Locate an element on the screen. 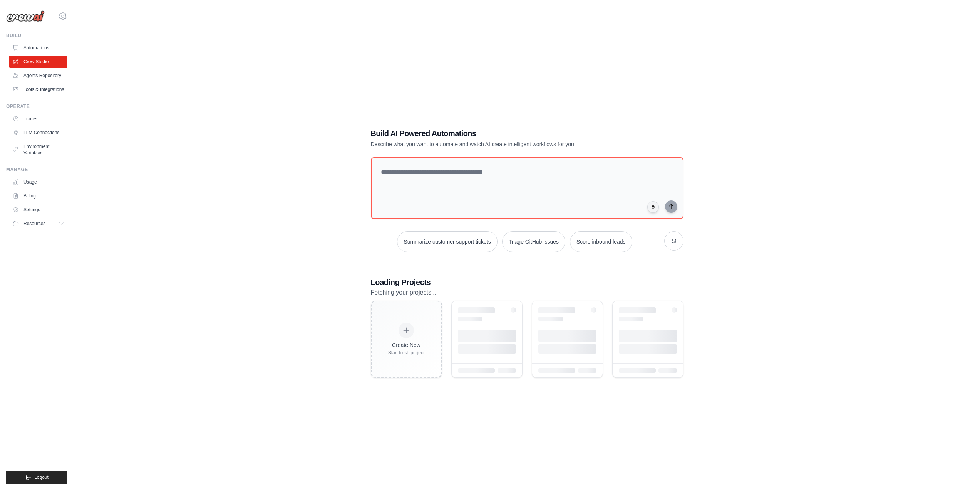  p: Fetching your projects... is located at coordinates (527, 293).